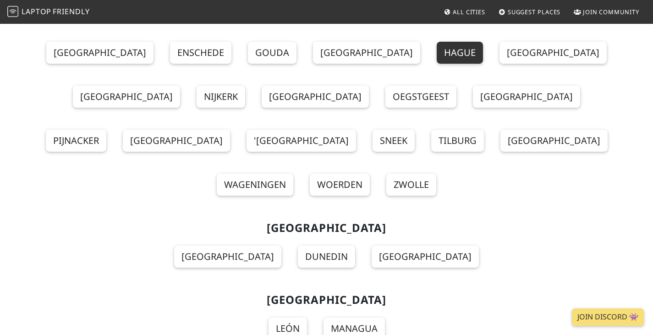 This screenshot has width=653, height=335. Describe the element at coordinates (611, 12) in the screenshot. I see `span: Join Community` at that location.